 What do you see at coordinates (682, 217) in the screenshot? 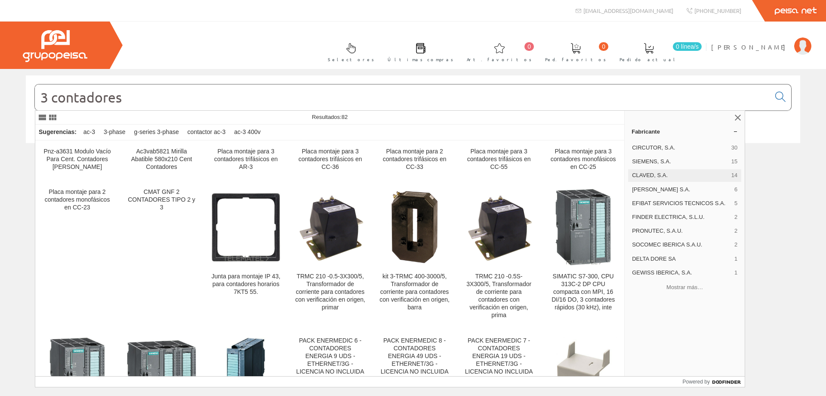
I see `span: FINDER ELECTRICA, S.L.U.` at bounding box center [682, 217].